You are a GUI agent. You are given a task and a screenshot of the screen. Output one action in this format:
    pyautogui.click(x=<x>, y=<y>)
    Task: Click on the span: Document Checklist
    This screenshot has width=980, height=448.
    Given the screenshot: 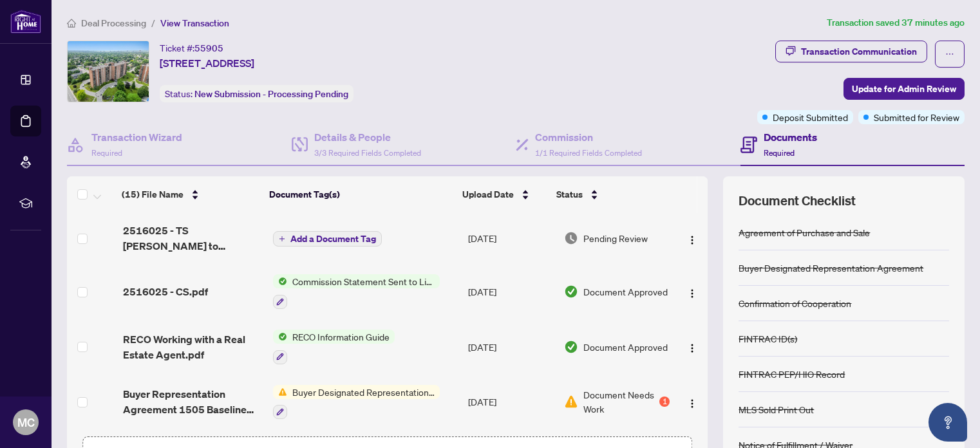 What is the action you would take?
    pyautogui.click(x=798, y=201)
    